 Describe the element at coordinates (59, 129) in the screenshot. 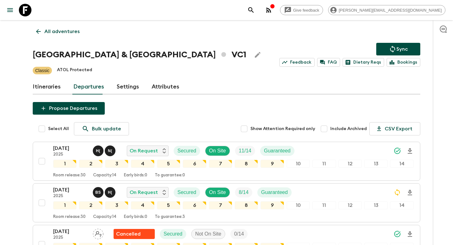

I see `span: Select All` at that location.